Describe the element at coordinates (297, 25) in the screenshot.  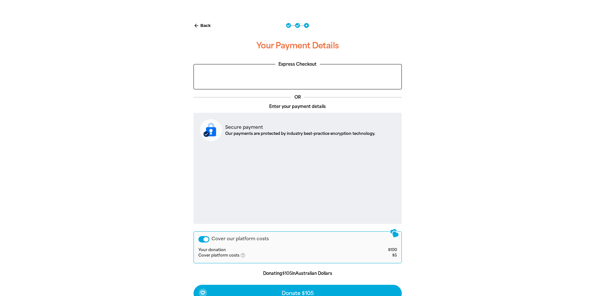
I see `button: Navigate to step 2 of 3 to enter your details` at that location.